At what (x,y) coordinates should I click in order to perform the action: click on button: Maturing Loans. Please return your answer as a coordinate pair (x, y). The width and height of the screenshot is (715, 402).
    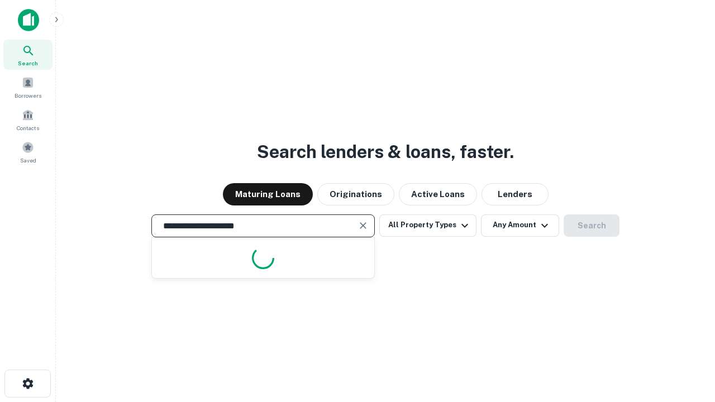
    Looking at the image, I should click on (268, 194).